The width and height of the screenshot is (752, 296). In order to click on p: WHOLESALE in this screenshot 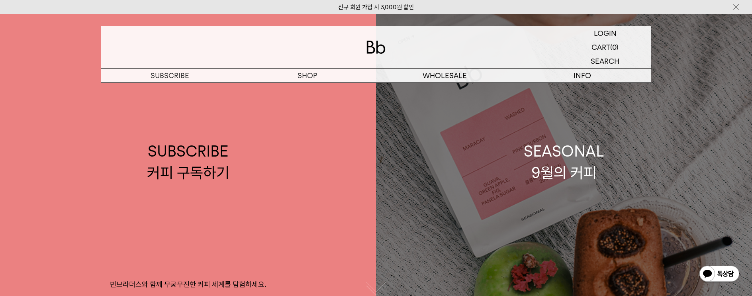, I will do `click(445, 75)`.